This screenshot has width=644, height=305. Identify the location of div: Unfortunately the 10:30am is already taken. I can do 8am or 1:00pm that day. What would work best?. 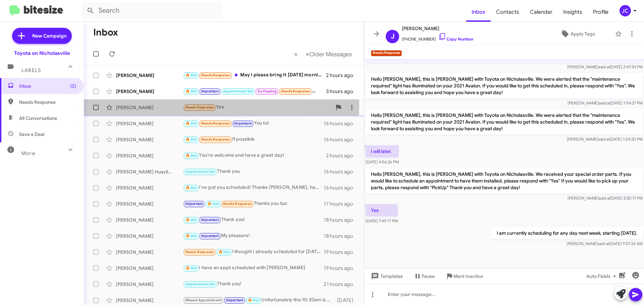
(259, 300).